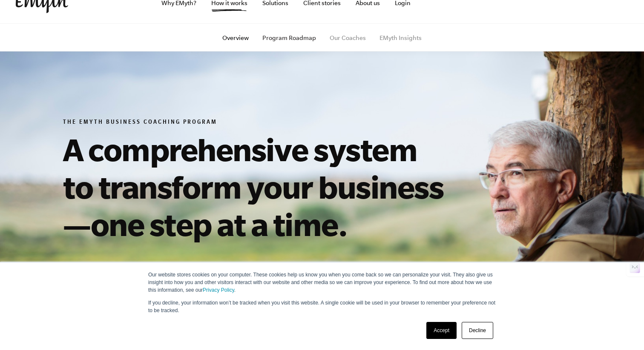 Image resolution: width=644 pixels, height=350 pixels. Describe the element at coordinates (441, 331) in the screenshot. I see `a: Accept` at that location.